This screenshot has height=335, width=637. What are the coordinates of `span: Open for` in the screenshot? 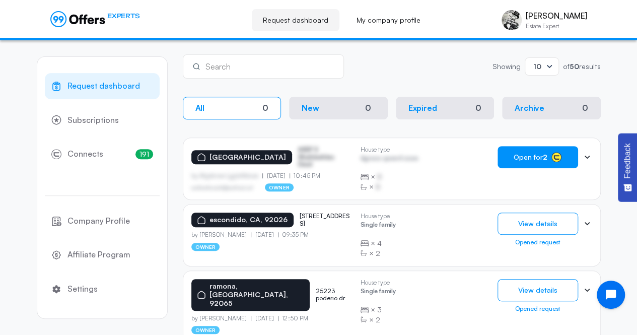 It's located at (530, 157).